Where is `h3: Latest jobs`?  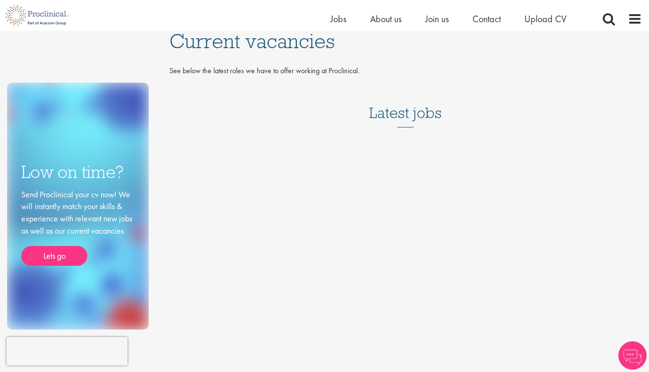
h3: Latest jobs is located at coordinates (406, 104).